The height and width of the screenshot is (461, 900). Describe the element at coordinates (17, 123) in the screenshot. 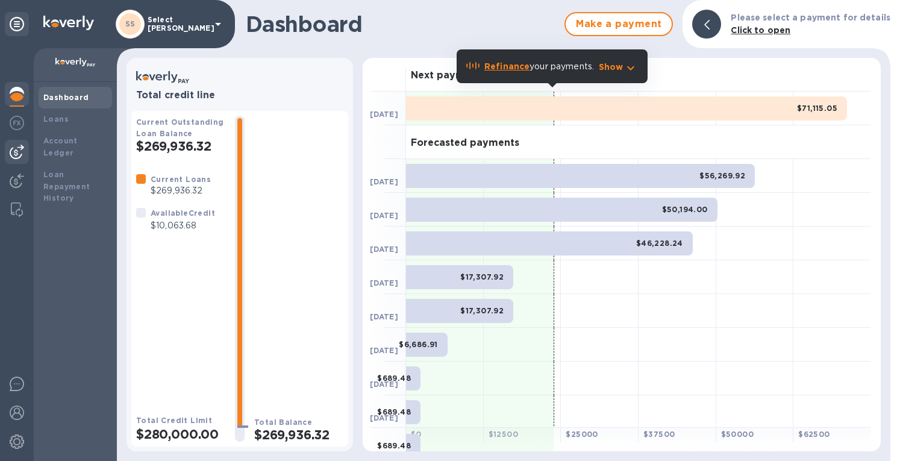

I see `img: Foreign exchange` at that location.